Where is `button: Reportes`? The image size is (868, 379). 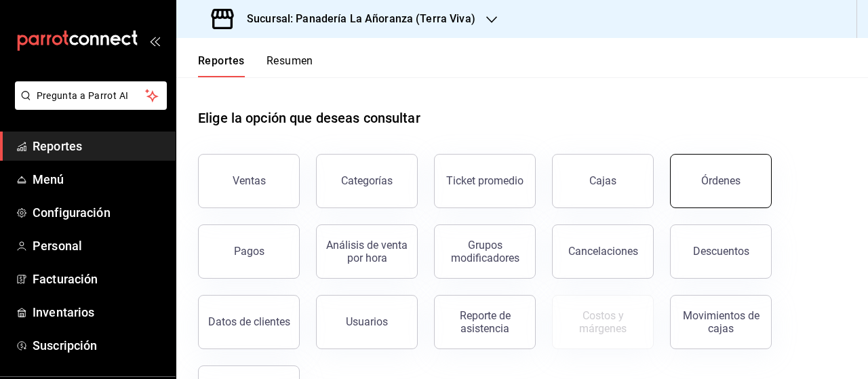
button: Reportes is located at coordinates (221, 65).